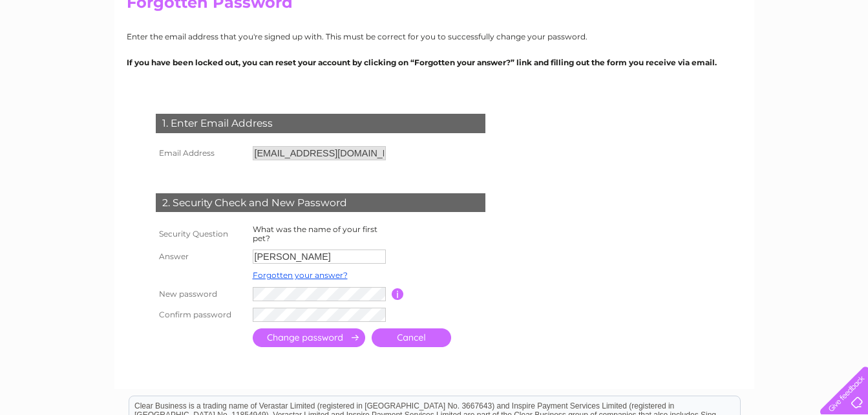 The image size is (868, 415). I want to click on img: logo.png, so click(64, 53).